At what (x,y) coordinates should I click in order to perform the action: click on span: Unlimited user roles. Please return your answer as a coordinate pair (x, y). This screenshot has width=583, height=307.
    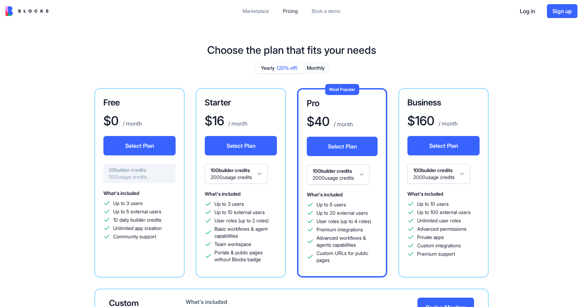
    Looking at the image, I should click on (439, 221).